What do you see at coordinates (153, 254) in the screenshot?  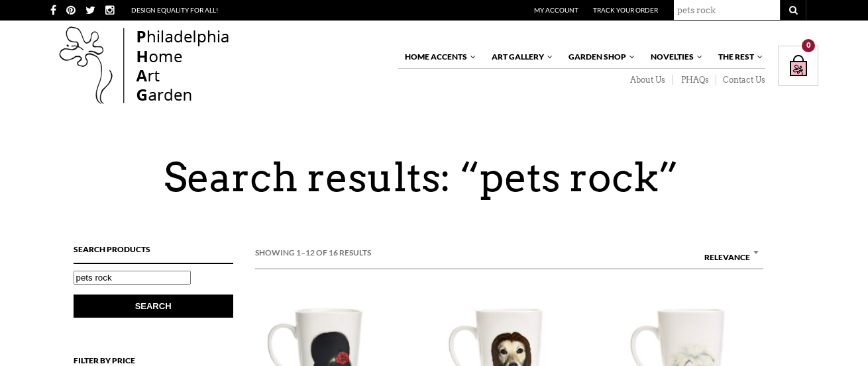 I see `h4: Search Products` at bounding box center [153, 254].